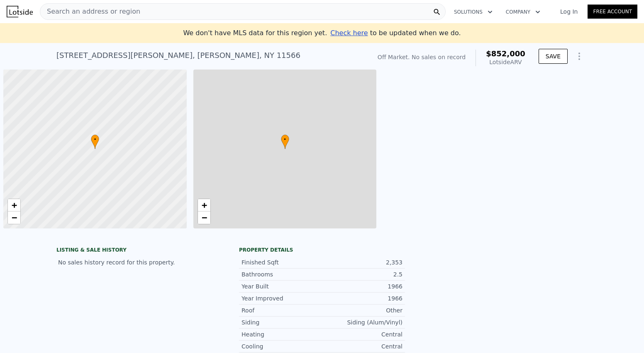 This screenshot has height=353, width=644. What do you see at coordinates (20, 11) in the screenshot?
I see `img: Lotside` at bounding box center [20, 11].